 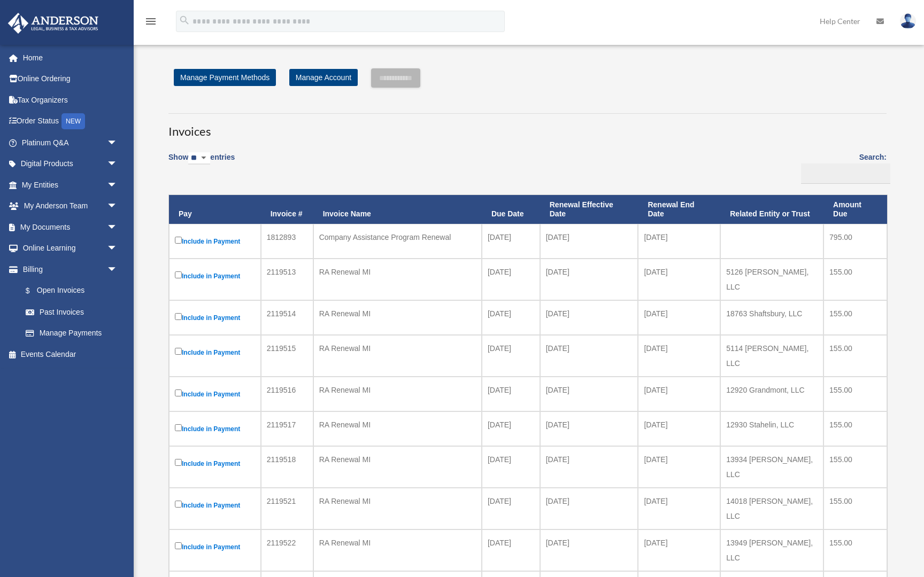 I want to click on td: 2119515, so click(x=287, y=356).